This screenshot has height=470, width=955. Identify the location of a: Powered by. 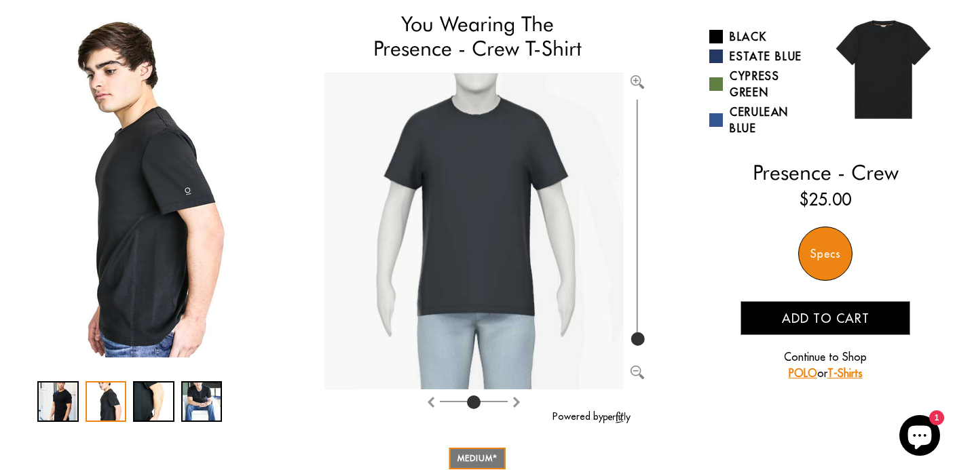
(591, 417).